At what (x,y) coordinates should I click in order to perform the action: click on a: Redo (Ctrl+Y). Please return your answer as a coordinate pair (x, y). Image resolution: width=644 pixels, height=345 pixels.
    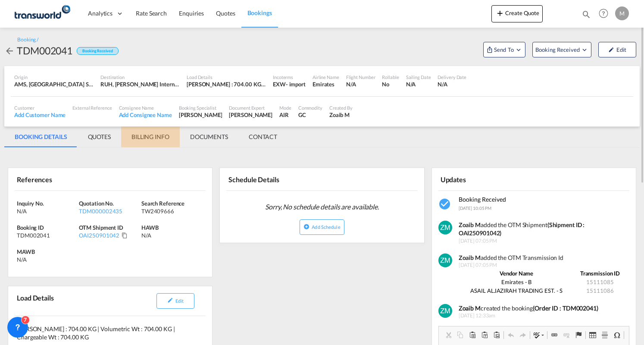
    Looking at the image, I should click on (523, 335).